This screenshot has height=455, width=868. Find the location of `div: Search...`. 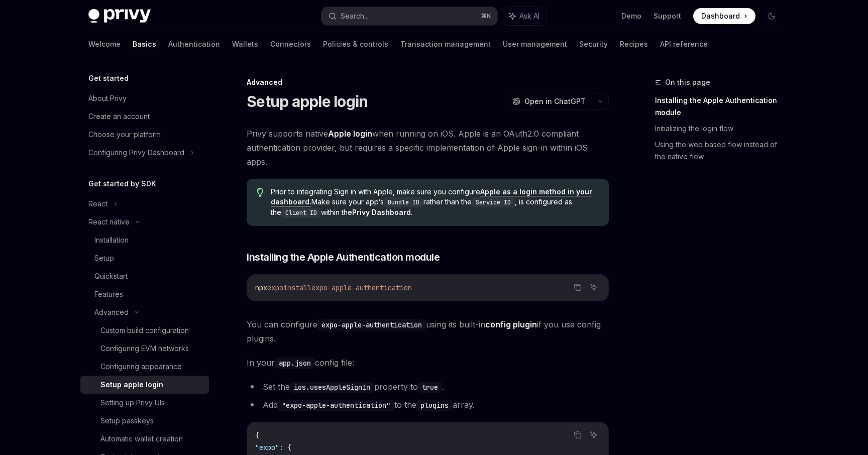

div: Search... is located at coordinates (355, 16).